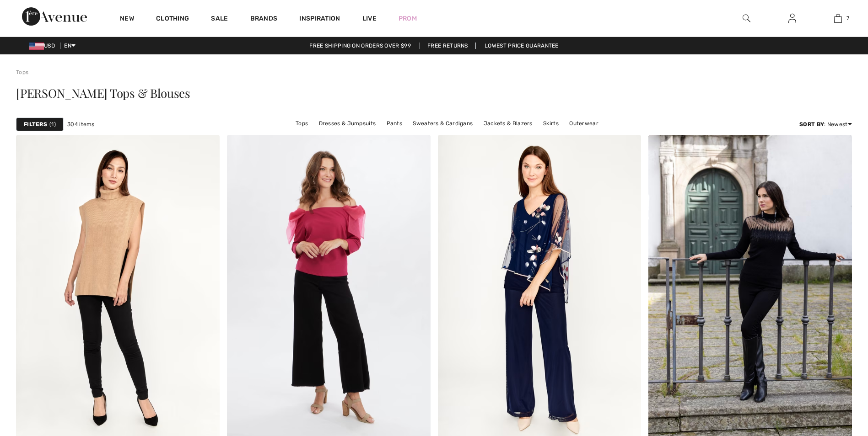 The width and height of the screenshot is (868, 436). Describe the element at coordinates (319, 20) in the screenshot. I see `span: Inspiration` at that location.